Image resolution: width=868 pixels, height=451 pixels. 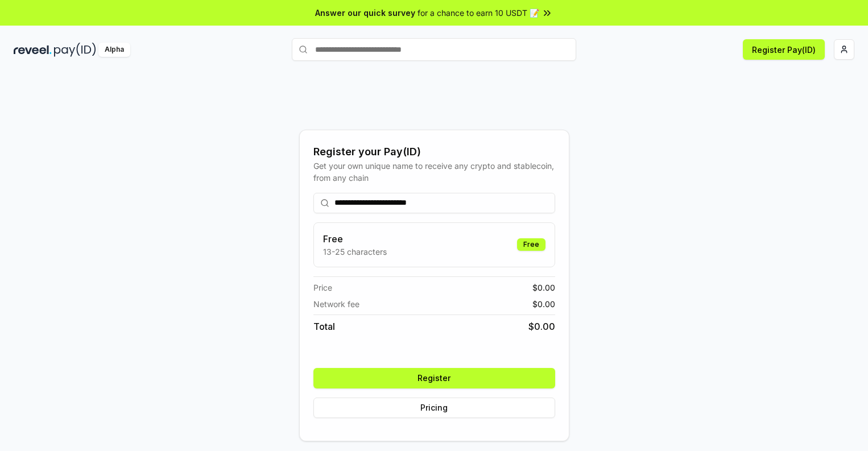 I want to click on button: Pricing, so click(x=434, y=408).